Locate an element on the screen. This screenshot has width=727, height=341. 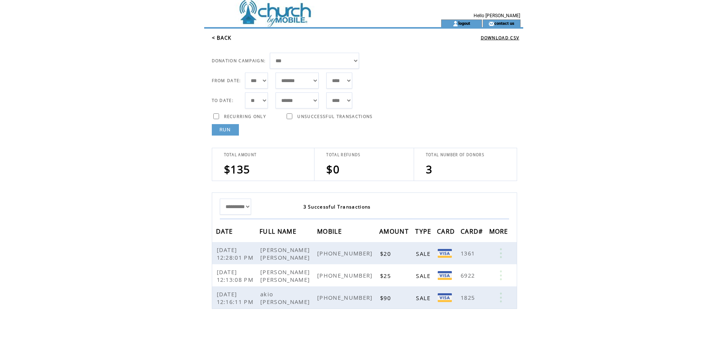
a: contact us is located at coordinates (504, 23).